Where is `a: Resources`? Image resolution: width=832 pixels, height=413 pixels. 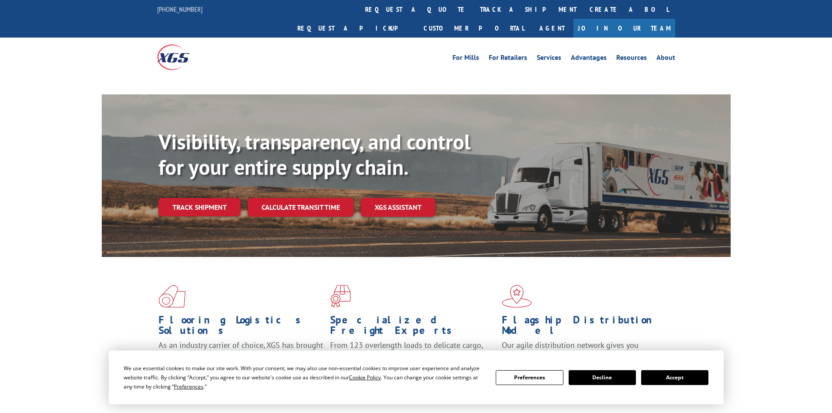 a: Resources is located at coordinates (632, 59).